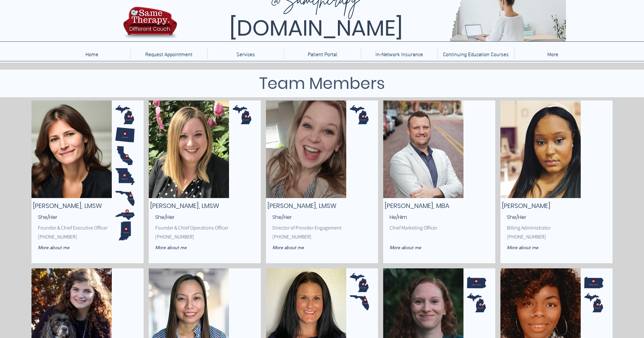 Image resolution: width=644 pixels, height=338 pixels. Describe the element at coordinates (92, 54) in the screenshot. I see `a: Home` at that location.